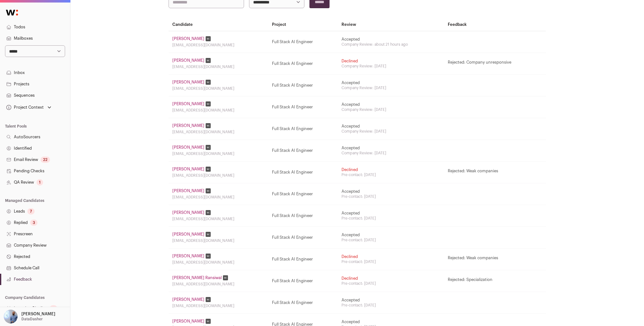 This screenshot has width=644, height=326. Describe the element at coordinates (33, 222) in the screenshot. I see `div: 3` at that location.